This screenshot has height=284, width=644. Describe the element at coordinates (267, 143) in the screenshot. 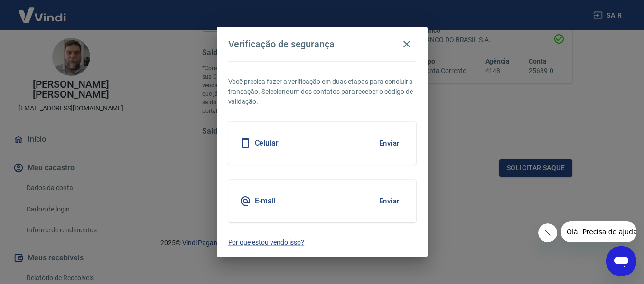

I see `h5: Celular` at that location.